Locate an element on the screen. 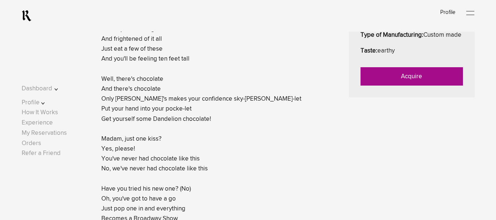 This screenshot has width=496, height=220. a: RealmCellars is located at coordinates (26, 16).